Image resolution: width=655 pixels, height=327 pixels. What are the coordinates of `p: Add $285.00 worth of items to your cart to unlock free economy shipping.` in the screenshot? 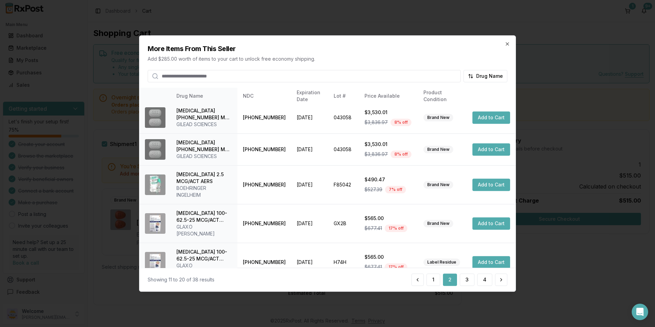 It's located at (327, 59).